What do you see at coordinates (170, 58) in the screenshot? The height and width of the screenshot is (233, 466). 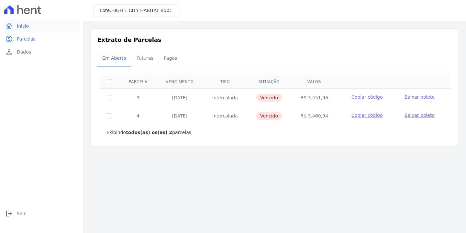 I see `span: Pagas` at bounding box center [170, 58].